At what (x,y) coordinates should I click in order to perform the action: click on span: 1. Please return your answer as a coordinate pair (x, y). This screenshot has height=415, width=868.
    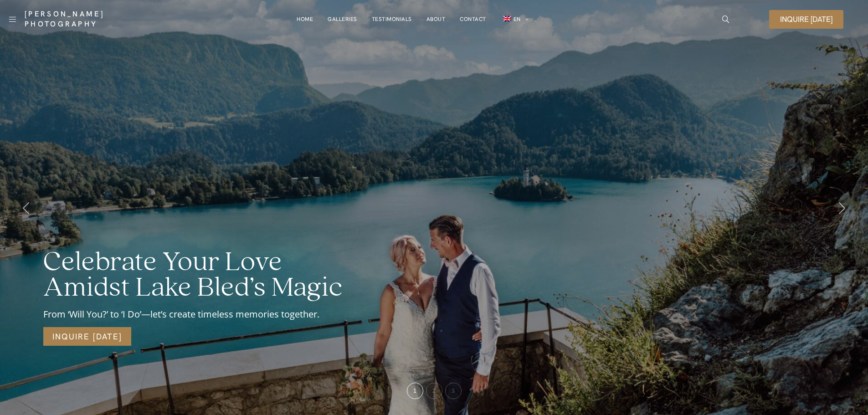
    Looking at the image, I should click on (414, 391).